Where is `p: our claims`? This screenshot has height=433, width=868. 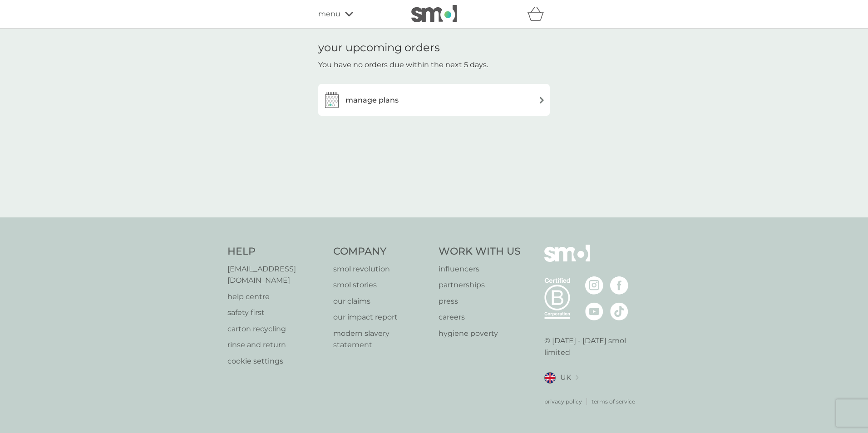 p: our claims is located at coordinates (381, 302).